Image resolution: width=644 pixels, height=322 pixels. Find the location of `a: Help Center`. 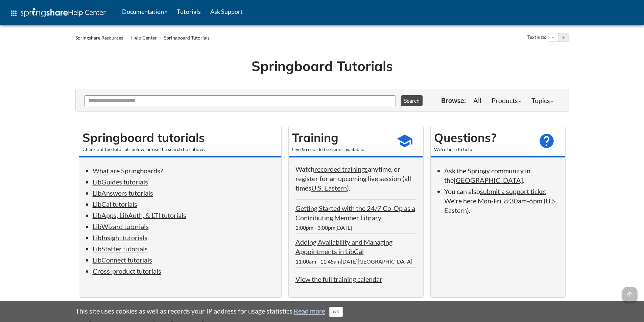

a: Help Center is located at coordinates (144, 37).